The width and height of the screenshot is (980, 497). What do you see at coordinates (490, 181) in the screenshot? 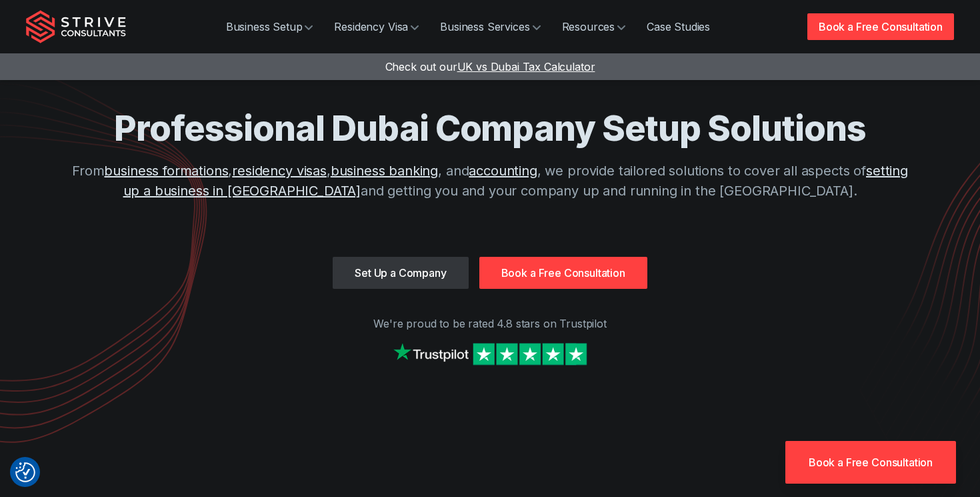
I see `p: From , , , and , we provide tailored solutions to cover all aspects of and getting you and your c...` at bounding box center [490, 181].